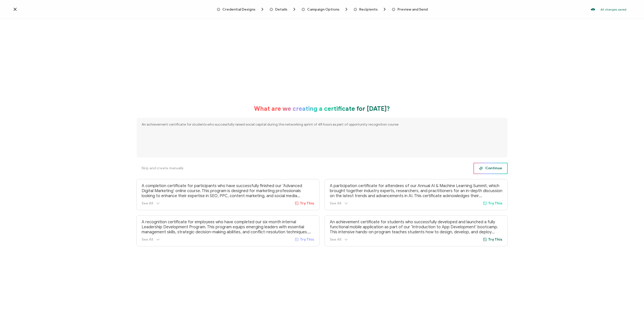  What do you see at coordinates (613, 9) in the screenshot?
I see `p: All changes saved` at bounding box center [613, 9].